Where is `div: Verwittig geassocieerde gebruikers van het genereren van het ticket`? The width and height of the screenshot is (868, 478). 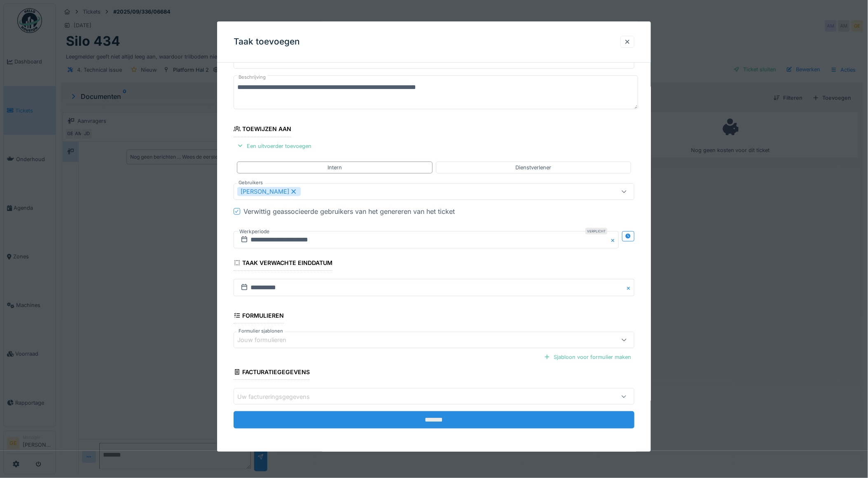
div: Verwittig geassocieerde gebruikers van het genereren van het ticket is located at coordinates (349, 212).